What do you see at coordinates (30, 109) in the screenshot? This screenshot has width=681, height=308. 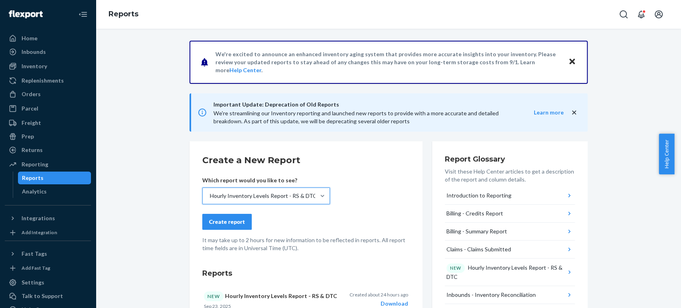 I see `div: Parcel` at bounding box center [30, 109].